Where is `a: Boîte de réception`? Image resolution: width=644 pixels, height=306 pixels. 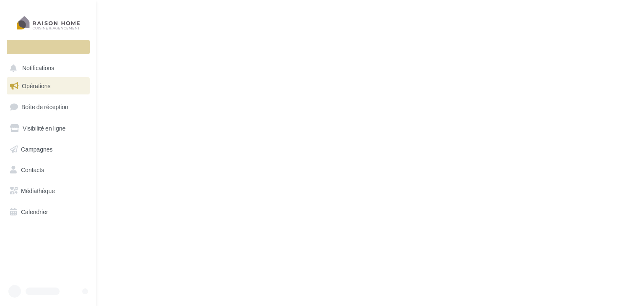
a: Boîte de réception is located at coordinates (48, 106).